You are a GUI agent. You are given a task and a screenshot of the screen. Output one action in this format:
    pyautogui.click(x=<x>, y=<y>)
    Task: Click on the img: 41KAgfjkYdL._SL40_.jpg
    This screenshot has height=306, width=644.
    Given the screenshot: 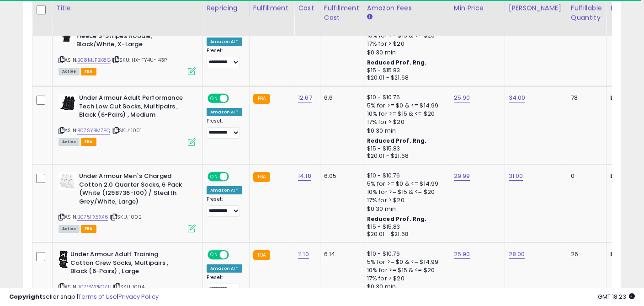 What is the action you would take?
    pyautogui.click(x=68, y=181)
    